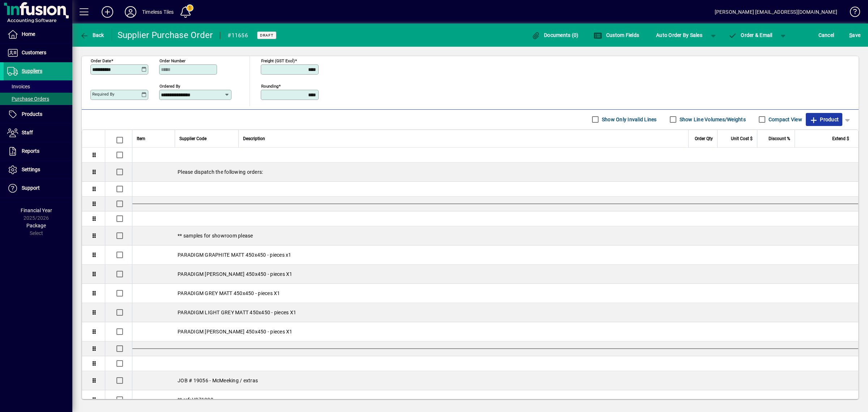 Image resolution: width=868 pixels, height=412 pixels. What do you see at coordinates (495, 312) in the screenshot?
I see `div: PARADIGM LIGHT GREY MATT 450x450 - pieces X1` at bounding box center [495, 312].